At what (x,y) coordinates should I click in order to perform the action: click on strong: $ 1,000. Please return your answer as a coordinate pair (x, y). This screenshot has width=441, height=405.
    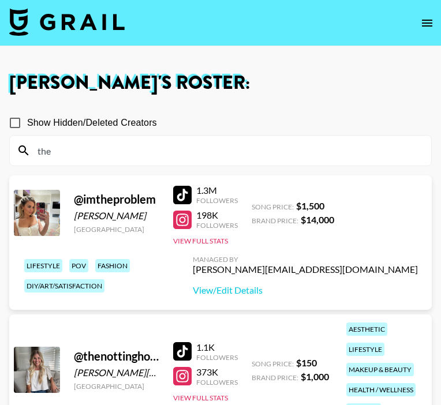
    Looking at the image, I should click on (314, 376).